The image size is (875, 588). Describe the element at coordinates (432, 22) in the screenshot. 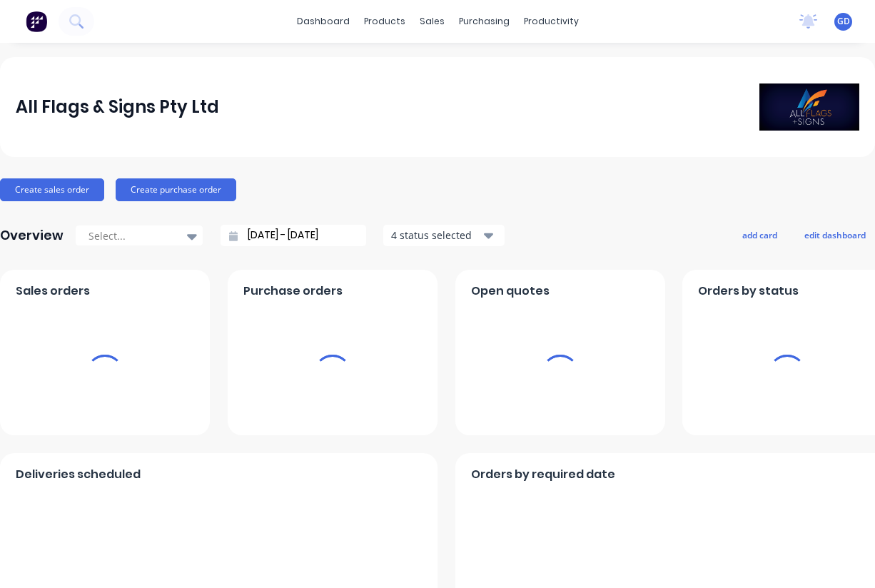

I see `div: sales` at that location.